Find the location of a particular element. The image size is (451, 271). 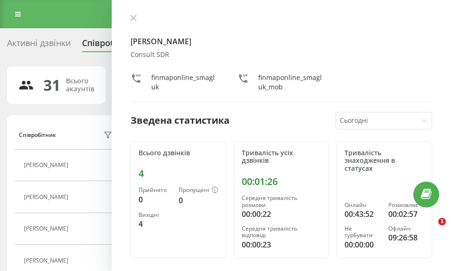

div: 00:00:00 is located at coordinates (362, 245).